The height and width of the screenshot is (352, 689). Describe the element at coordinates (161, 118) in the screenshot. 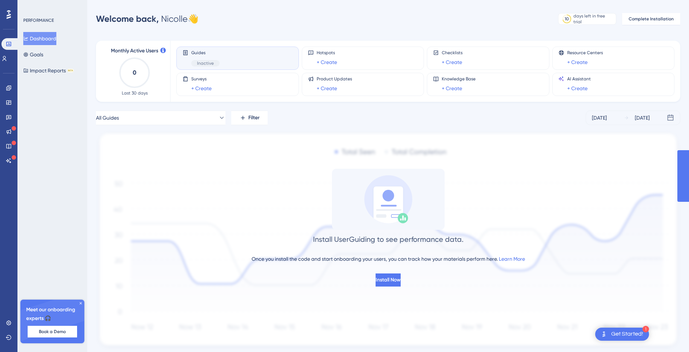

I see `button: All Guides` at that location.